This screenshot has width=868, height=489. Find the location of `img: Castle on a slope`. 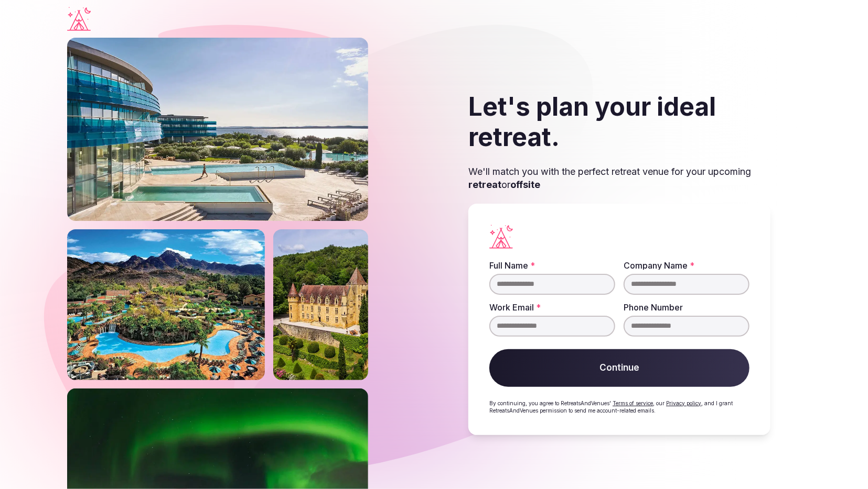

img: Castle on a slope is located at coordinates (320, 252).